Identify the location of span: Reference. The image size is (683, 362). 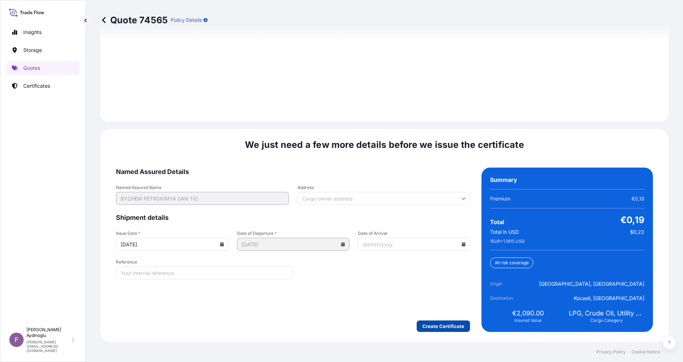
(204, 262).